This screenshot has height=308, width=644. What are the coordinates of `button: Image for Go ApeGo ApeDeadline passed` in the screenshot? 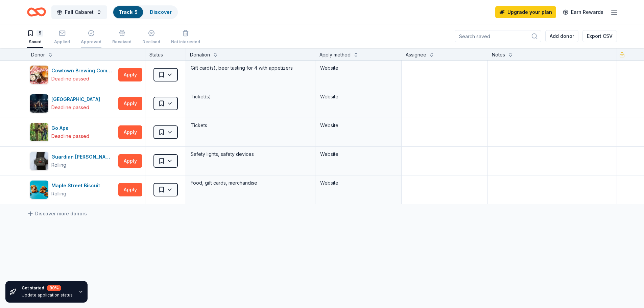 It's located at (73, 132).